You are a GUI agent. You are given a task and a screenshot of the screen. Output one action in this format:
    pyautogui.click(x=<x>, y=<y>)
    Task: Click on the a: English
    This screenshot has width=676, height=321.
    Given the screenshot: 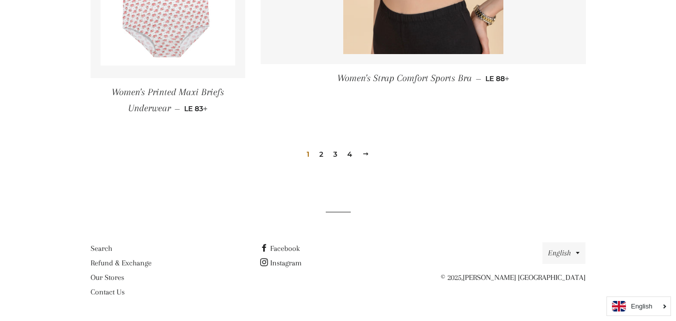 What is the action you would take?
    pyautogui.click(x=639, y=306)
    